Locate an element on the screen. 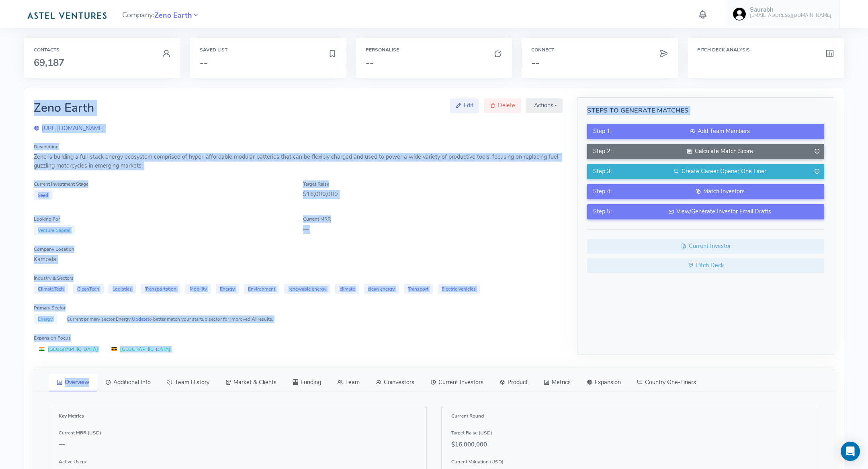 This screenshot has width=868, height=469. div: View/Generate Investor Email Drafts is located at coordinates (719, 212).